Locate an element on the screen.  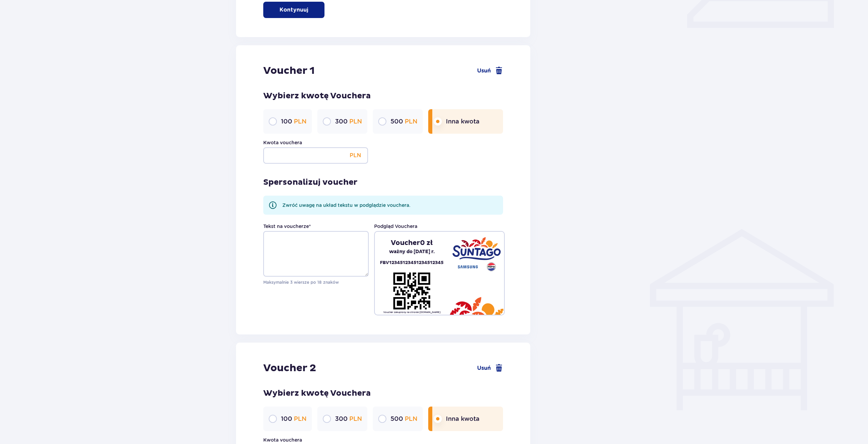
p: PLN is located at coordinates (355, 155).